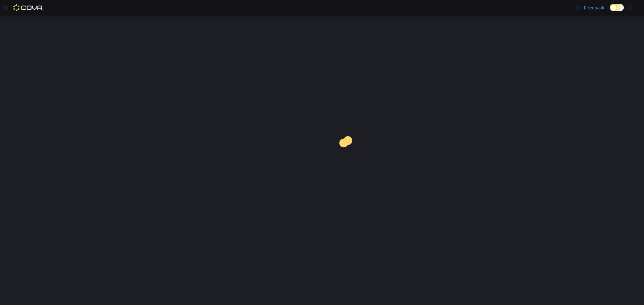  What do you see at coordinates (590, 8) in the screenshot?
I see `a: Feedback` at bounding box center [590, 8].